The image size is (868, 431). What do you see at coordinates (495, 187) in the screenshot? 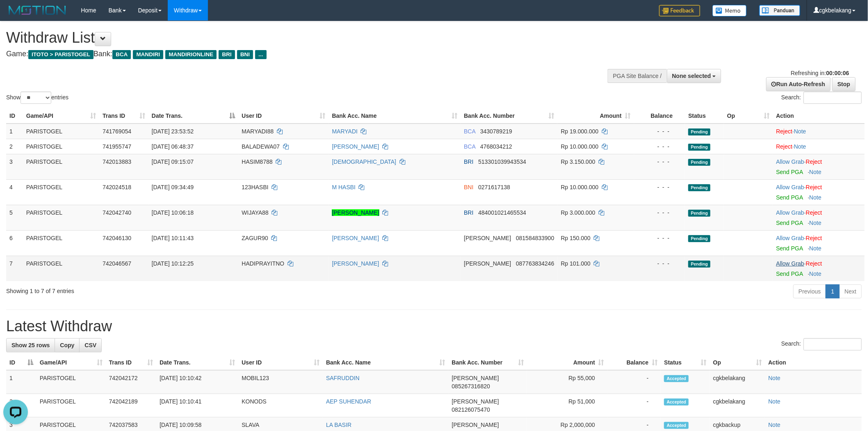
I see `span: Copy 0271617138 to clipboard` at bounding box center [495, 187].